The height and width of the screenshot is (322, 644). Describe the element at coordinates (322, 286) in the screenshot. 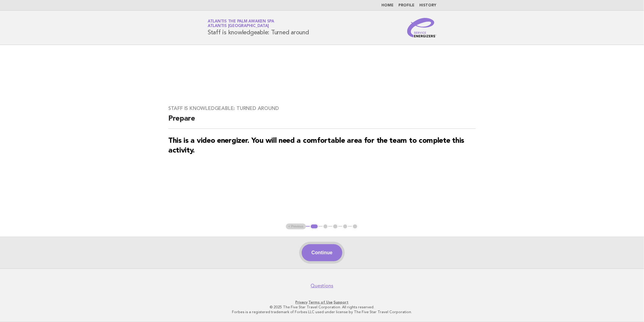

I see `a: Questions` at that location.